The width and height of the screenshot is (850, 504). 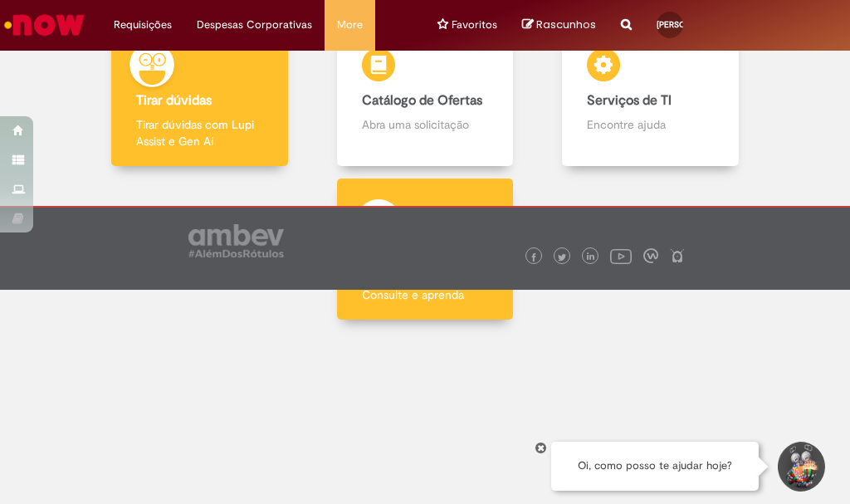 I want to click on div: Oi, como posso te ajudar hoje?, so click(x=655, y=466).